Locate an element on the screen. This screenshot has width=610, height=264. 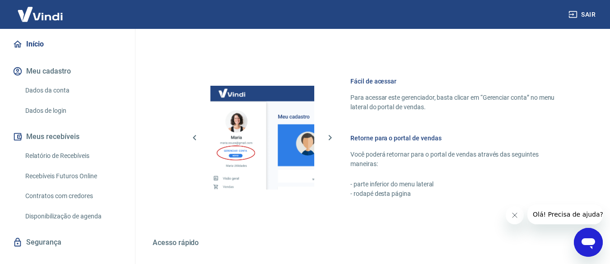
h6: Retorne para o portal de vendas is located at coordinates (458, 138).